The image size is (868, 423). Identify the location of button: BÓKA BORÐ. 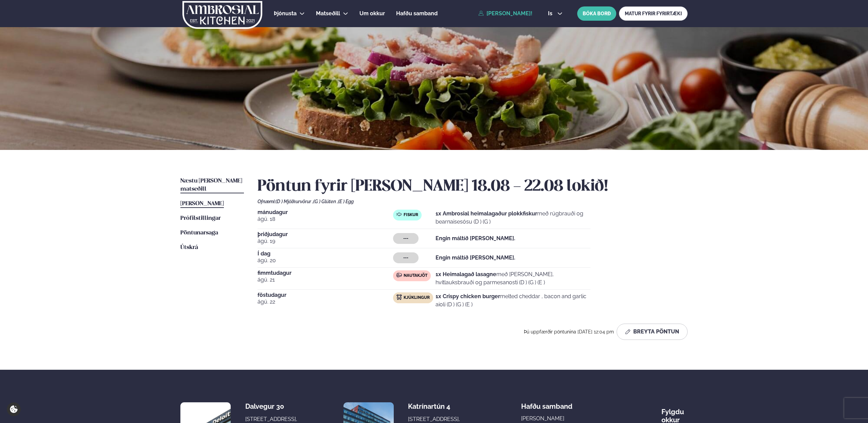
(597, 13).